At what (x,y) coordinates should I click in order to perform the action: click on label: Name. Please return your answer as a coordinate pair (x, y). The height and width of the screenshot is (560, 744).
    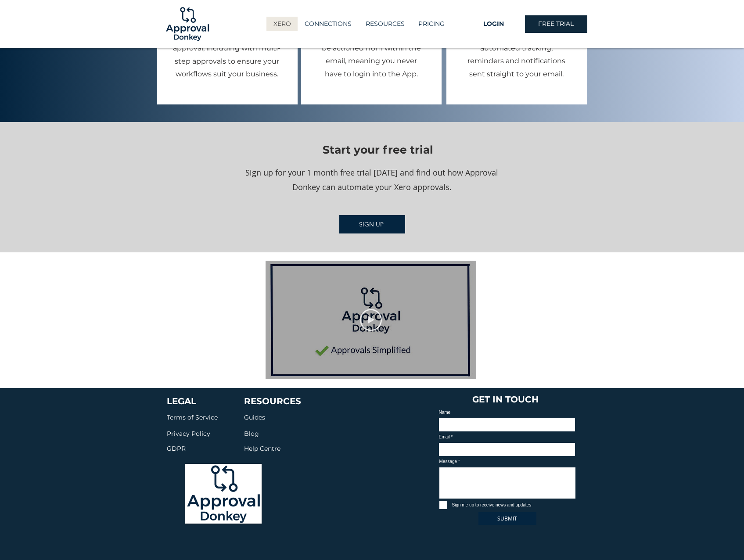
    Looking at the image, I should click on (507, 412).